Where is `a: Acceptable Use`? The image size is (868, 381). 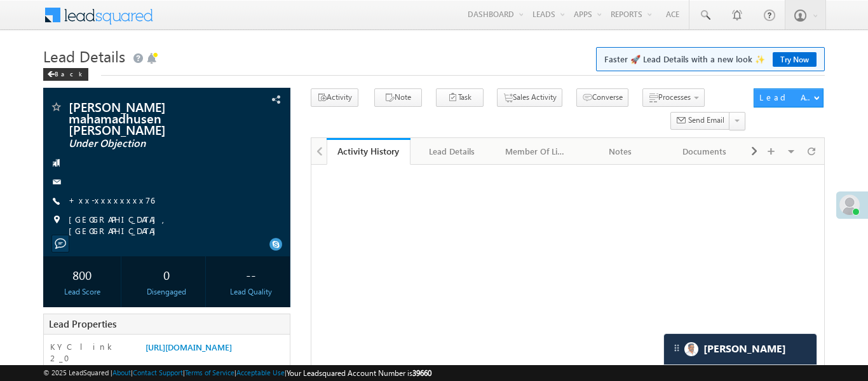
a: Acceptable Use is located at coordinates (261, 373).